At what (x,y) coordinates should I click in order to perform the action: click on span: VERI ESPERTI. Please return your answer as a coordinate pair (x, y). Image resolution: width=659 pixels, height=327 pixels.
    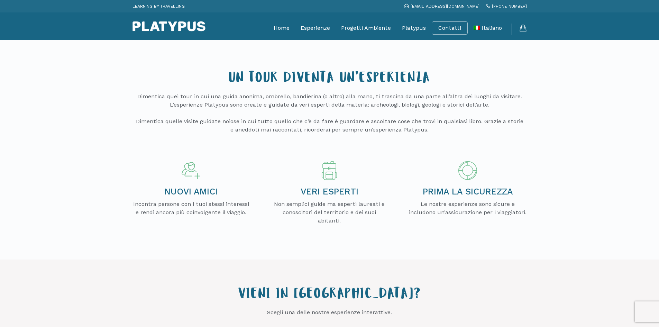
    Looking at the image, I should click on (329, 191).